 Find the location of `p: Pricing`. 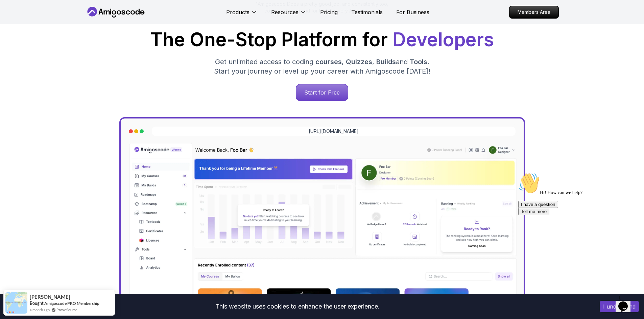

p: Pricing is located at coordinates (329, 12).